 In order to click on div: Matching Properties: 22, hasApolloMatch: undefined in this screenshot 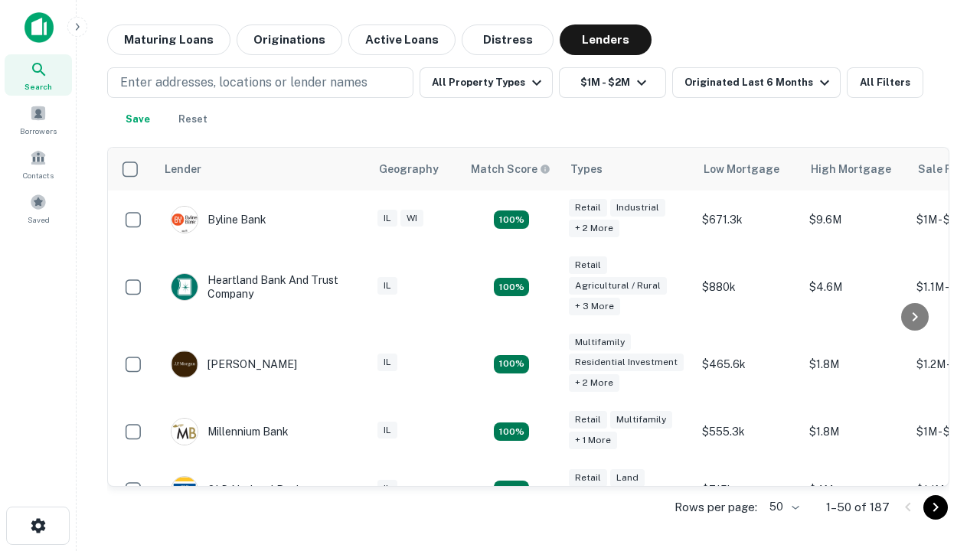, I will do `click(511, 220)`.